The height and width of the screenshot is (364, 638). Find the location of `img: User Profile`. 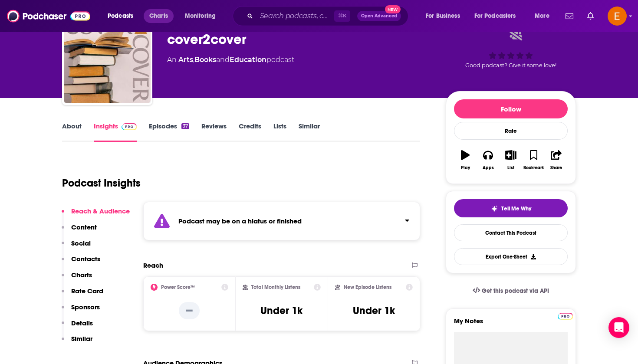

img: User Profile is located at coordinates (617, 16).